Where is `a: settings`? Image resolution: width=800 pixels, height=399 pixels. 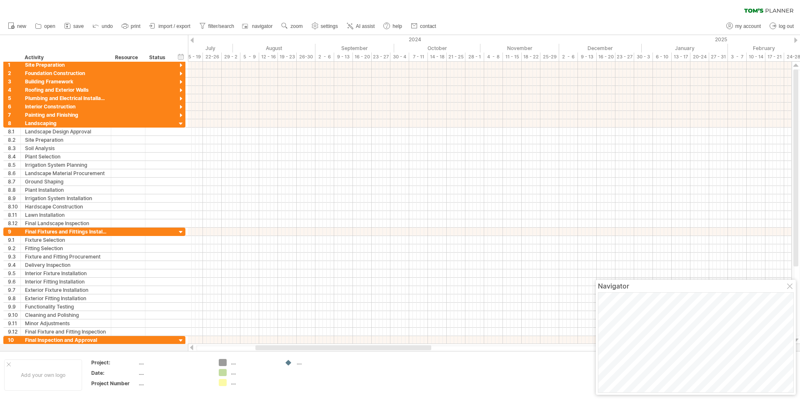 a: settings is located at coordinates (325, 26).